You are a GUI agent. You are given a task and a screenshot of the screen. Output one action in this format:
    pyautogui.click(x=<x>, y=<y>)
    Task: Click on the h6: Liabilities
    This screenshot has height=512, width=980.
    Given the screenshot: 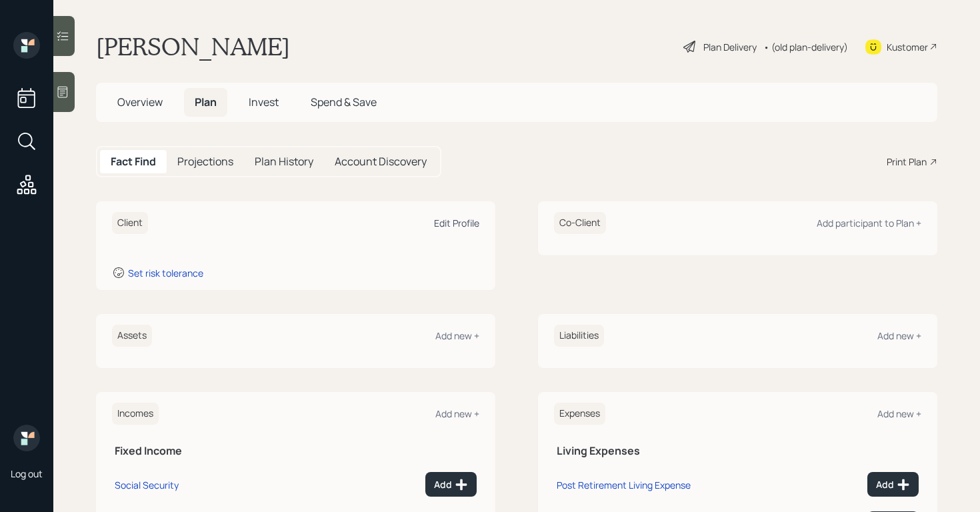 What is the action you would take?
    pyautogui.click(x=579, y=335)
    